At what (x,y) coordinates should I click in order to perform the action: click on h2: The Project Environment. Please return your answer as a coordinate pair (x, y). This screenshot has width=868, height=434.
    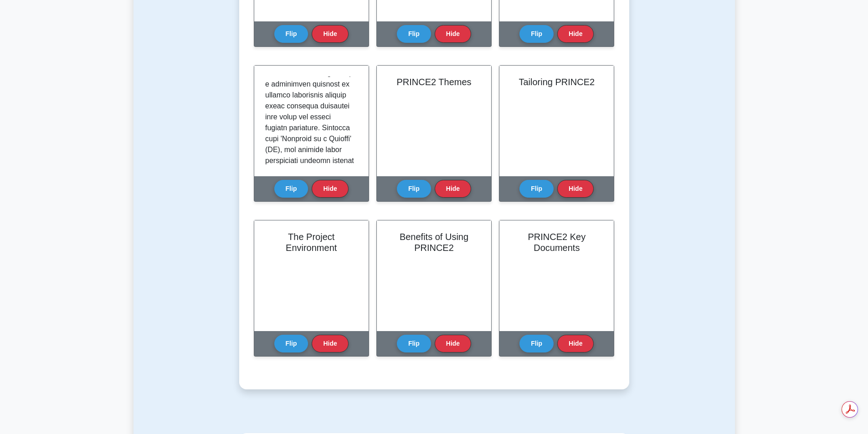
    Looking at the image, I should click on (311, 242).